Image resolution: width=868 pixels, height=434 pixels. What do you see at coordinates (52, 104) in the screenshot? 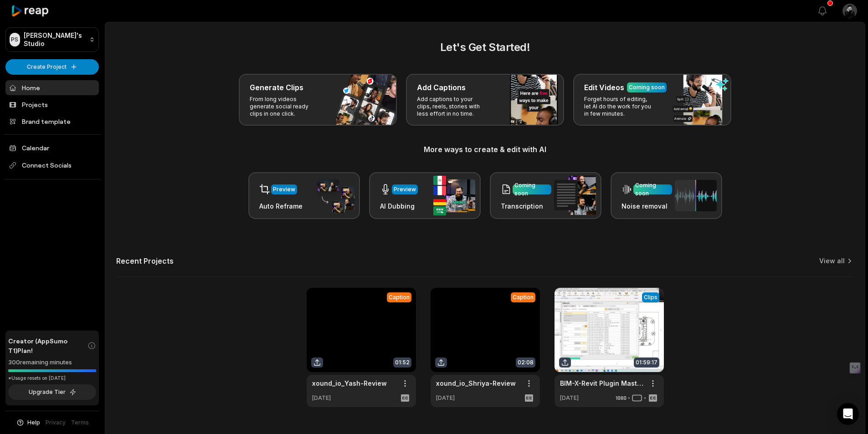
I see `a: Projects` at bounding box center [52, 104].